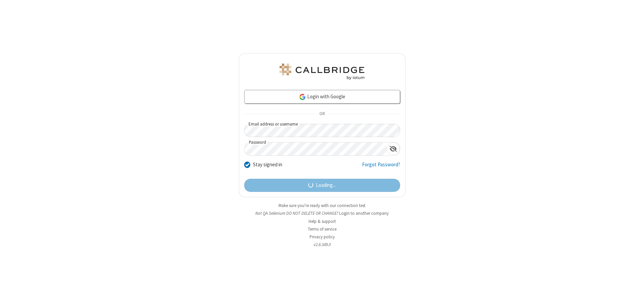 This screenshot has width=644, height=306. Describe the element at coordinates (322, 186) in the screenshot. I see `button: Loading...` at that location.